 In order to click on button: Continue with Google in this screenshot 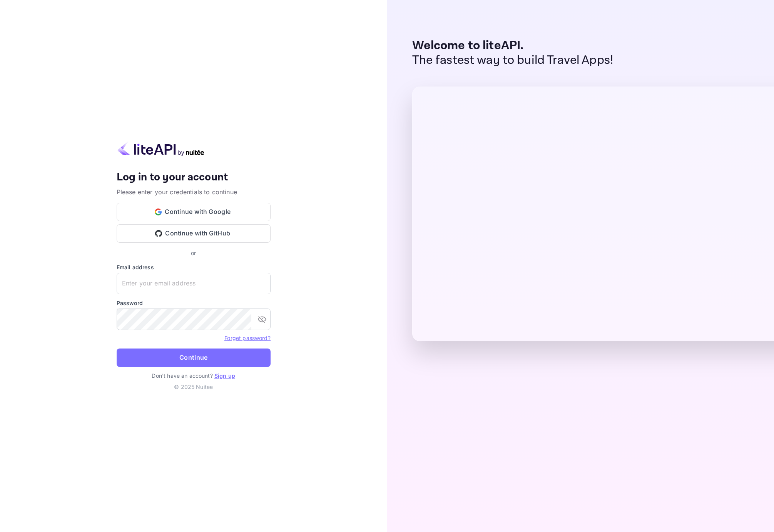, I will do `click(194, 212)`.